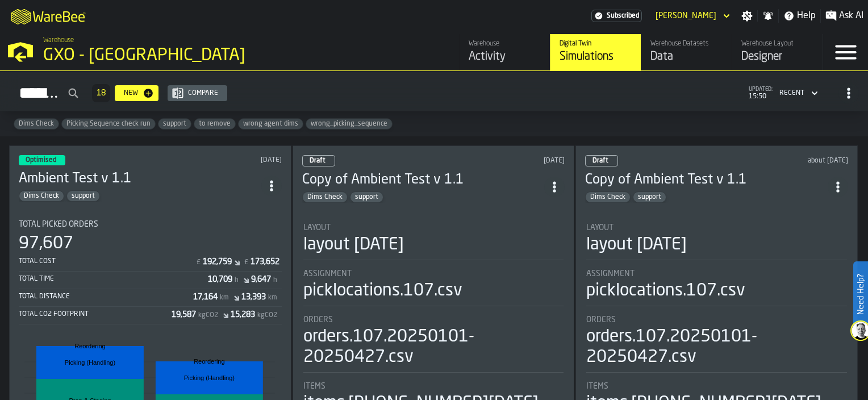 This screenshot has width=868, height=400. Describe the element at coordinates (434, 288) in the screenshot. I see `div: stat-Assignment` at that location.